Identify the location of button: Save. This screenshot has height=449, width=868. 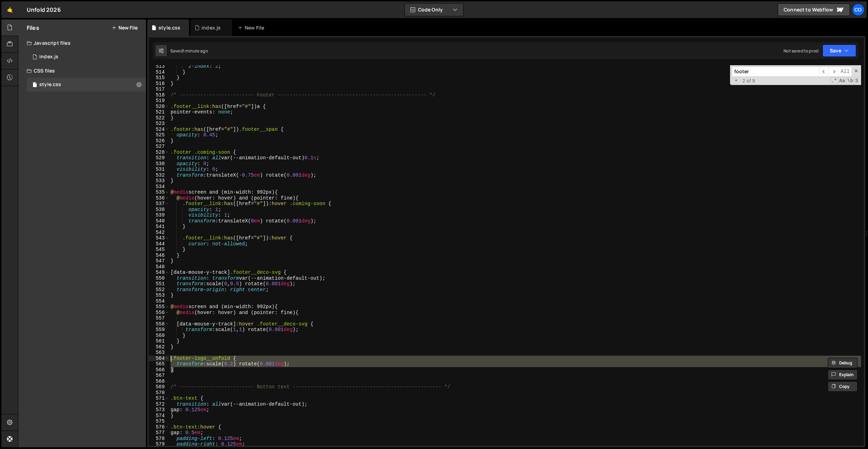
(839, 50).